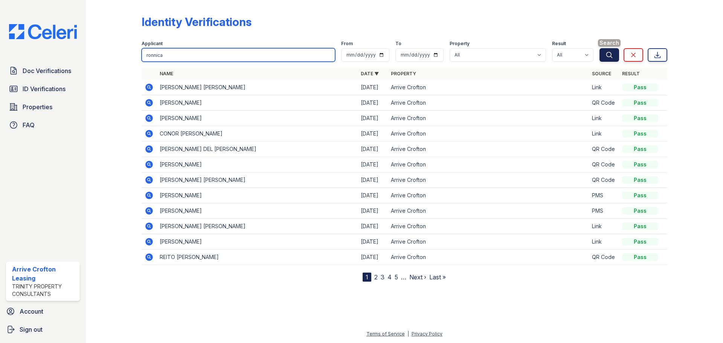 The width and height of the screenshot is (723, 343). Describe the element at coordinates (43, 125) in the screenshot. I see `a: FAQ` at that location.